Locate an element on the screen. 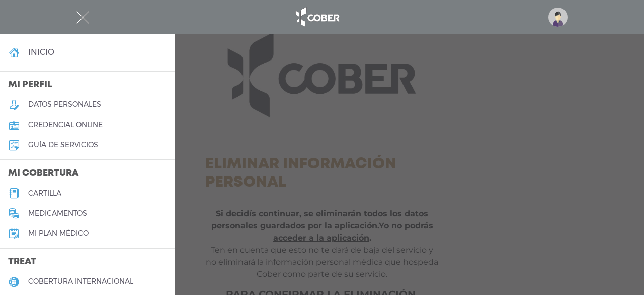 This screenshot has height=295, width=644. h5: medicamentos is located at coordinates (57, 213).